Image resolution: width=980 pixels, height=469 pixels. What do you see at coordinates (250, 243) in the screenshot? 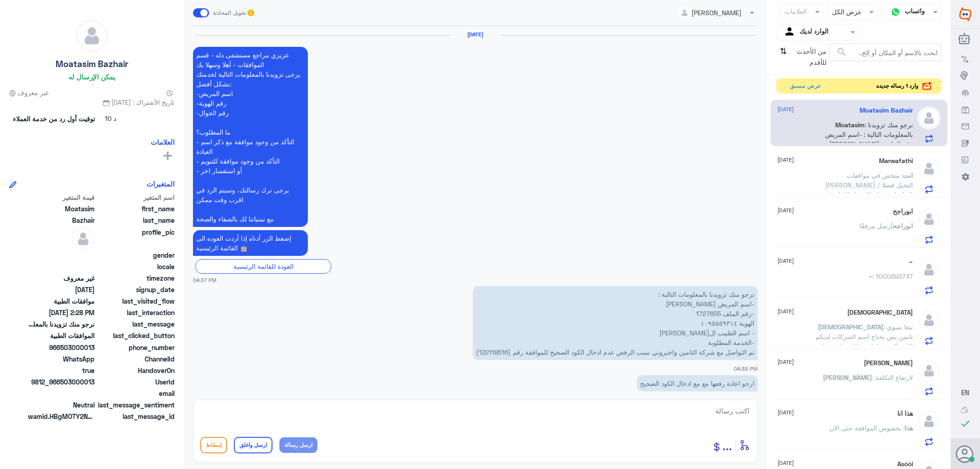
I see `p: 8/9/2025, 4:37 PM` at bounding box center [250, 243].